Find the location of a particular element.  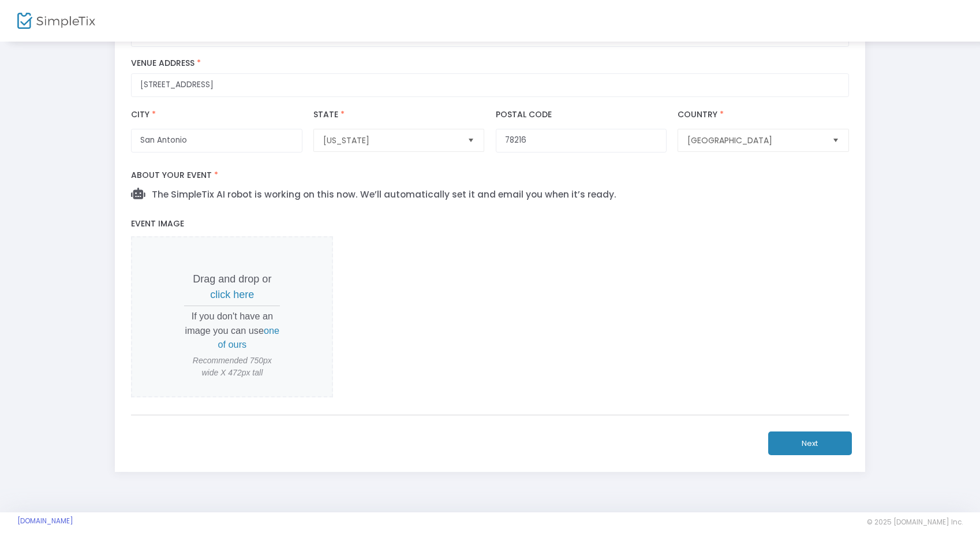

span: The SimpleTix AI robot is working on this now. We’ll automatically set it and email you when it’s... is located at coordinates (380, 194).